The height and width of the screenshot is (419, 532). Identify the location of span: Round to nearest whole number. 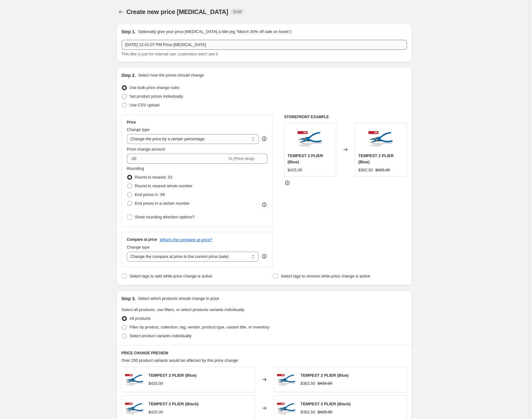
(164, 186).